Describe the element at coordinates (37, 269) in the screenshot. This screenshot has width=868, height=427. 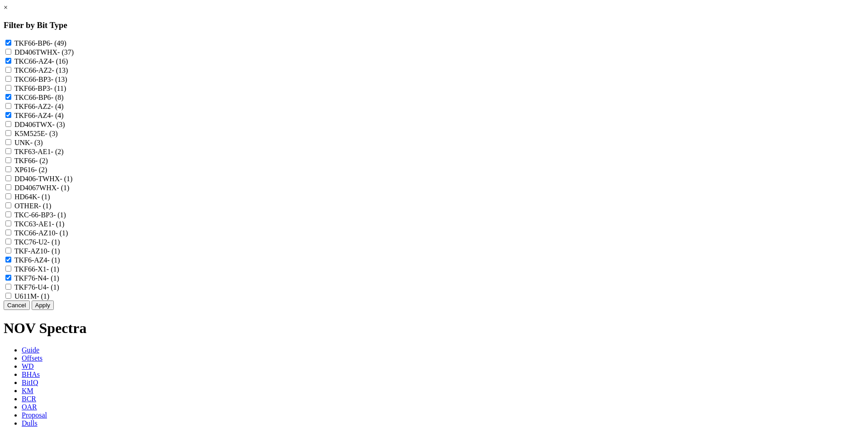
I see `label: TKF66-X1` at that location.